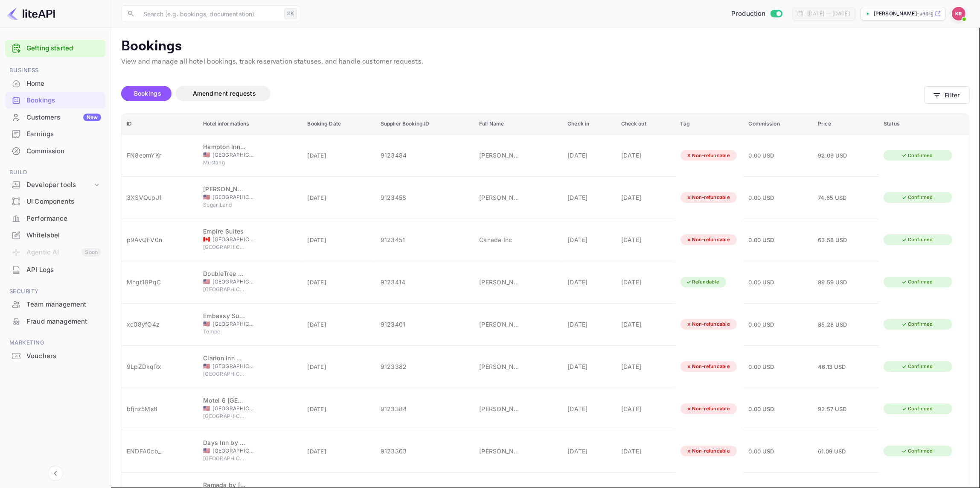 Image resolution: width=980 pixels, height=488 pixels. I want to click on div: Raychelle Sanders, so click(501, 198).